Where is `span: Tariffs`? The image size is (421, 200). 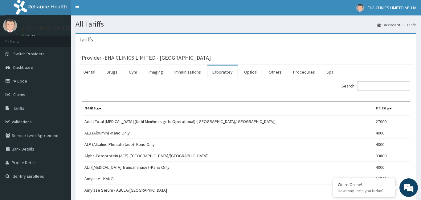
span: Tariffs is located at coordinates (19, 108).